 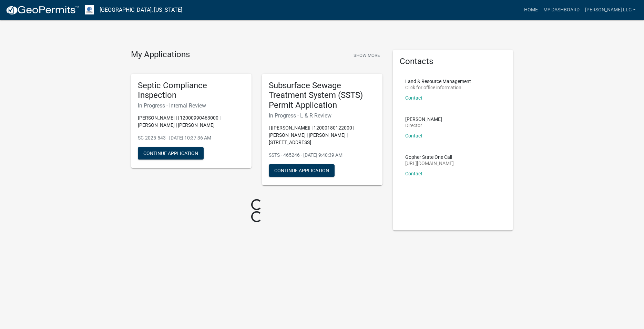 I want to click on a: Home, so click(x=531, y=10).